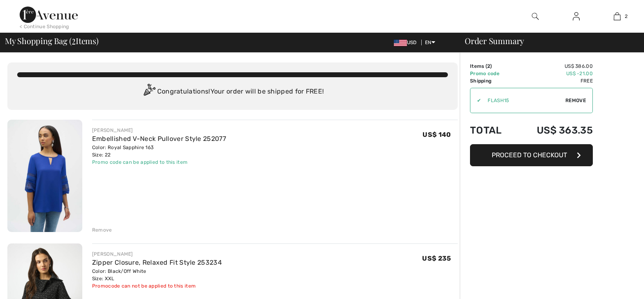 The height and width of the screenshot is (299, 644). What do you see at coordinates (492, 66) in the screenshot?
I see `td: Items ( )` at bounding box center [492, 66].